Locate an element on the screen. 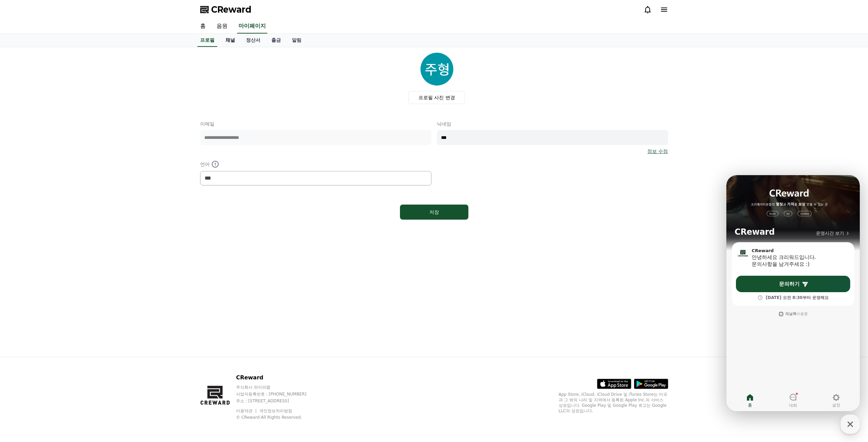  span: 문의하기 is located at coordinates (63, 109).